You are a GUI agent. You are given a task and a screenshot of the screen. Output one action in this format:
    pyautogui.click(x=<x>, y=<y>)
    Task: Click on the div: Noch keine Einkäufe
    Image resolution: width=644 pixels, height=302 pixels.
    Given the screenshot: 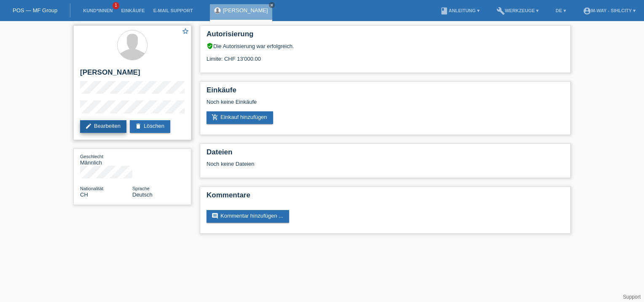 What is the action you would take?
    pyautogui.click(x=385, y=105)
    